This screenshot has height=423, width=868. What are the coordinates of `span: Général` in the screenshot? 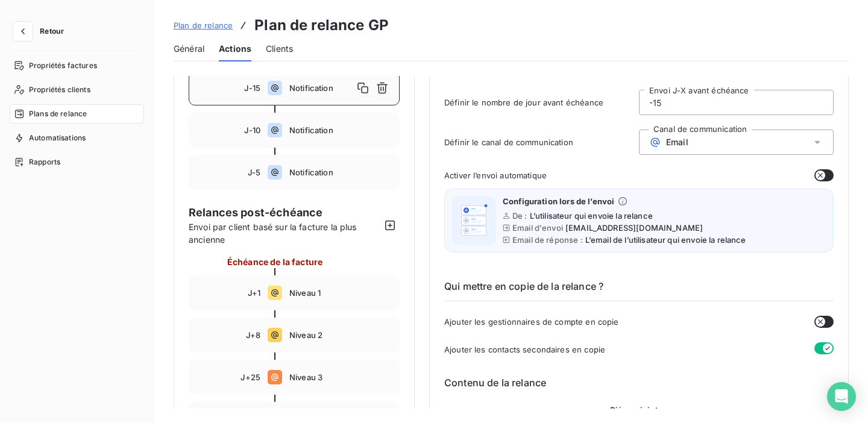 It's located at (189, 49).